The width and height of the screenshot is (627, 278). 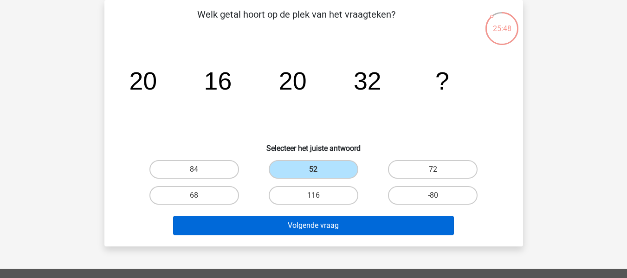 What do you see at coordinates (367, 81) in the screenshot?
I see `tspan: 32` at bounding box center [367, 81].